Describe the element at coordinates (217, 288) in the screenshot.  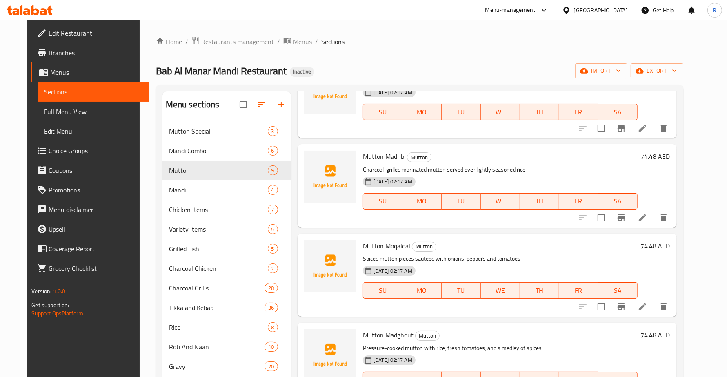
I see `span: Charcoal Grills` at that location.